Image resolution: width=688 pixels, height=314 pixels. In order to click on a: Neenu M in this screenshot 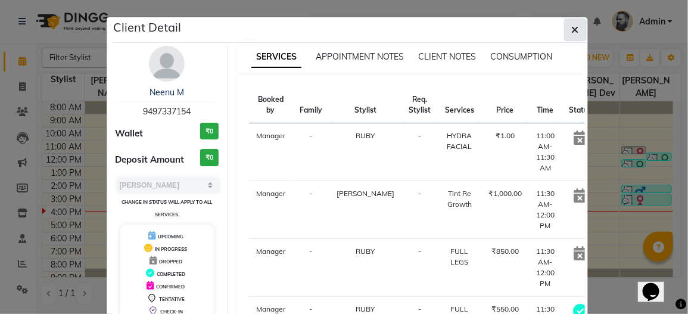, I will do `click(167, 92)`.